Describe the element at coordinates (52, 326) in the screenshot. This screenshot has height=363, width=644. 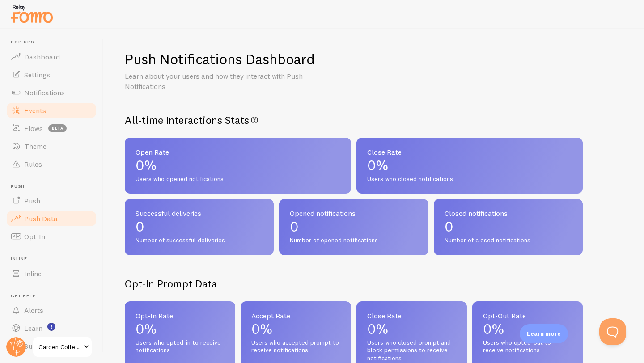
I see `svg: <p>Watch New Feature Tutorials!</p>` at that location.